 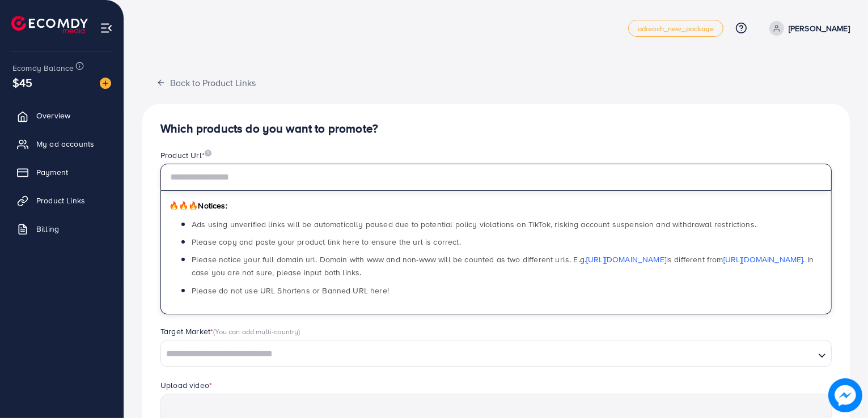 I want to click on span: Ads using unverified links will be automatically paused due to potential policy violations on Tik..., so click(x=474, y=224).